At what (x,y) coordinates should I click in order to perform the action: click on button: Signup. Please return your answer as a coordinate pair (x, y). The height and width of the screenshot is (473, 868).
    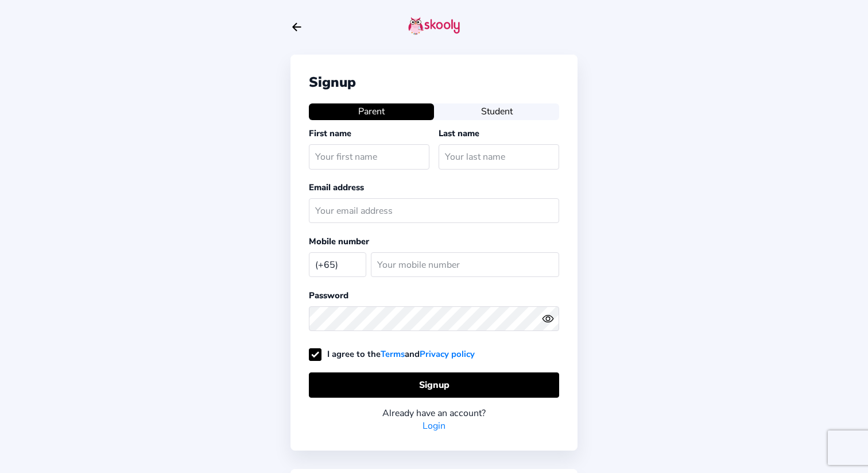
    Looking at the image, I should click on (434, 384).